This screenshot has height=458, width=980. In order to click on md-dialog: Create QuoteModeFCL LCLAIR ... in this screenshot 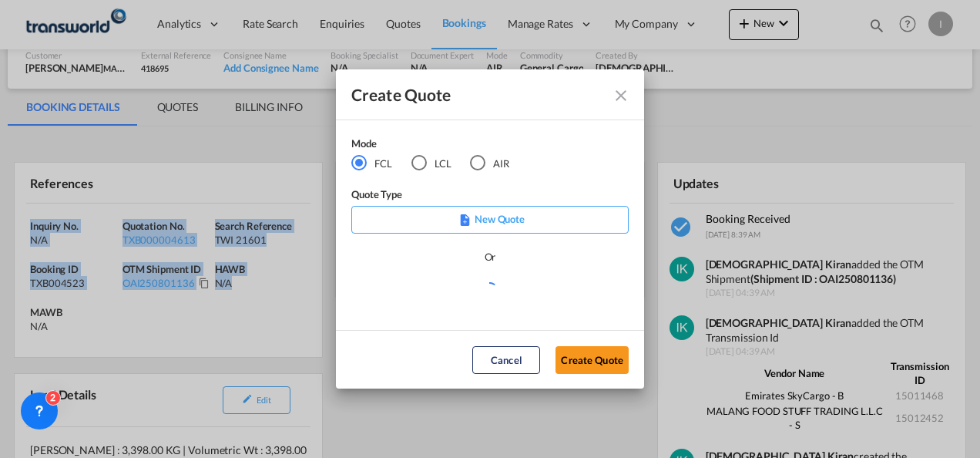, I will do `click(490, 229)`.